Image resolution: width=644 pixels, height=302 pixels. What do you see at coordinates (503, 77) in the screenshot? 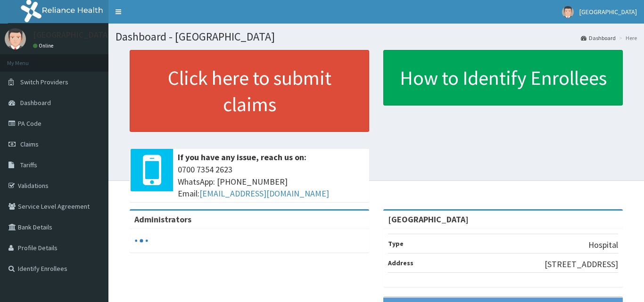
I see `a: How to Identify Enrollees` at bounding box center [503, 77].